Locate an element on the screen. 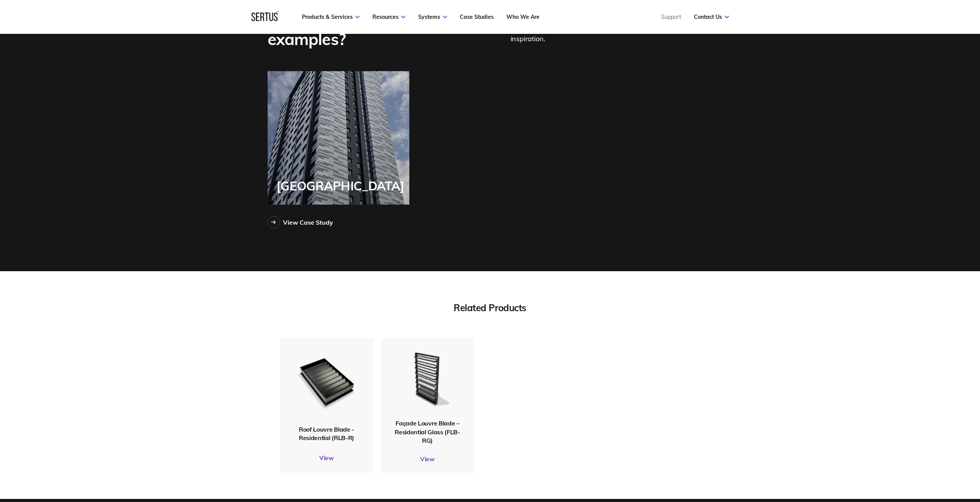 The height and width of the screenshot is (502, 980). span: Roof Louvre Blade - Residential (RLB-R) is located at coordinates (326, 433).